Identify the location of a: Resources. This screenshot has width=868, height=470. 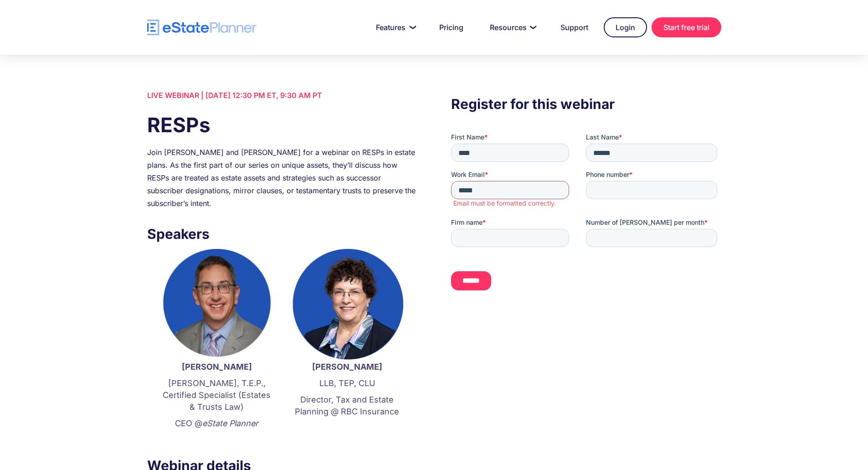
(512, 27).